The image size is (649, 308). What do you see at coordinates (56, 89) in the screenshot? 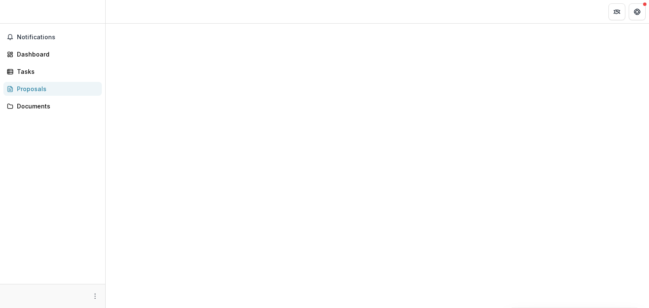
I see `div: Proposals` at bounding box center [56, 89].